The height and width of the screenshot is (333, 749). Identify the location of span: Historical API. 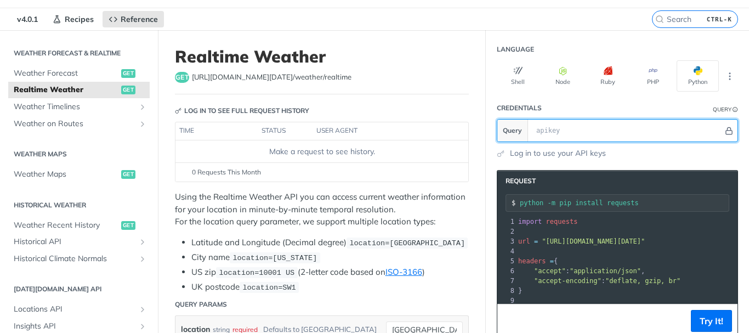
(75, 242).